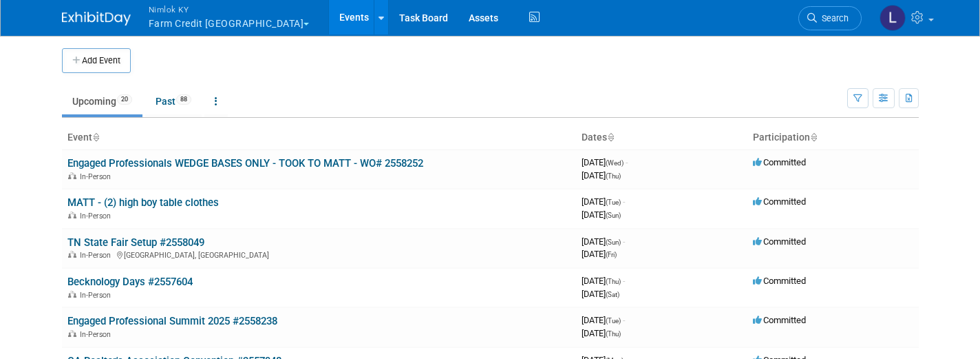  I want to click on a: Upcoming20, so click(101, 102).